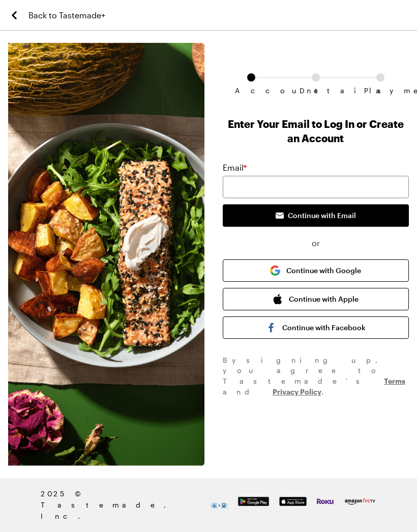  I want to click on button: Continue with Apple, so click(316, 299).